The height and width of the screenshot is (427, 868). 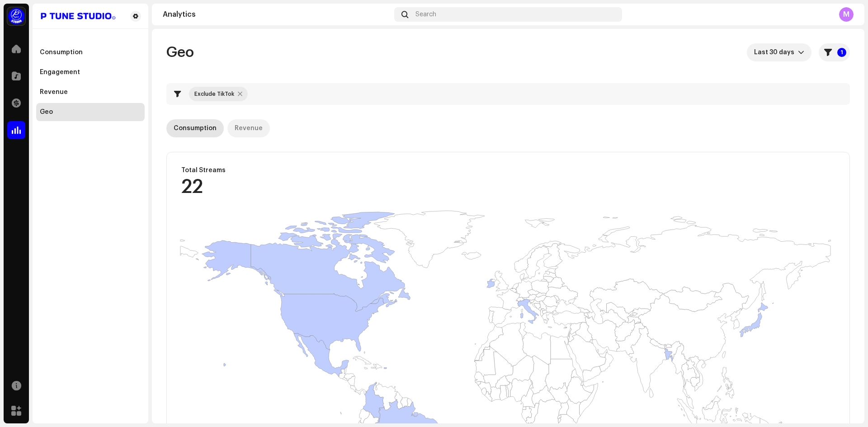 What do you see at coordinates (59, 73) in the screenshot?
I see `div: Engagement` at bounding box center [59, 73].